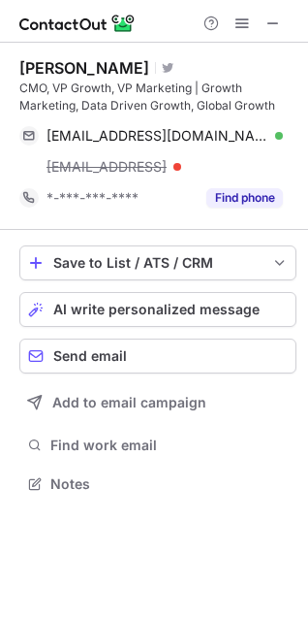 The width and height of the screenshot is (308, 619). I want to click on button: Add to email campaign, so click(158, 402).